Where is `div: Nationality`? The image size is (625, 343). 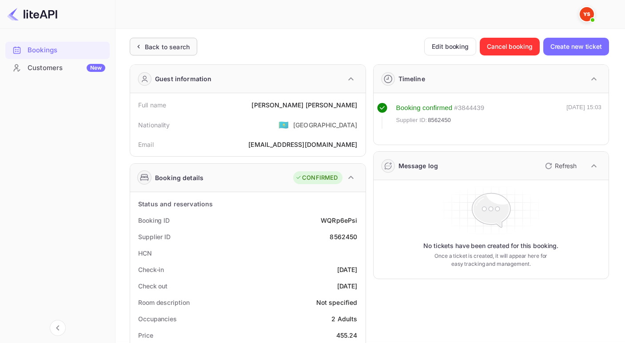 div: Nationality is located at coordinates (154, 125).